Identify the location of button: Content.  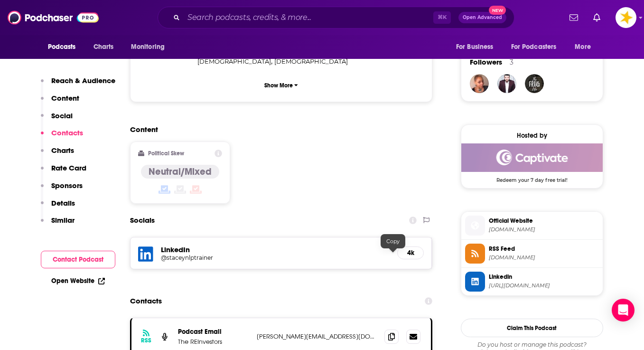
(60, 102).